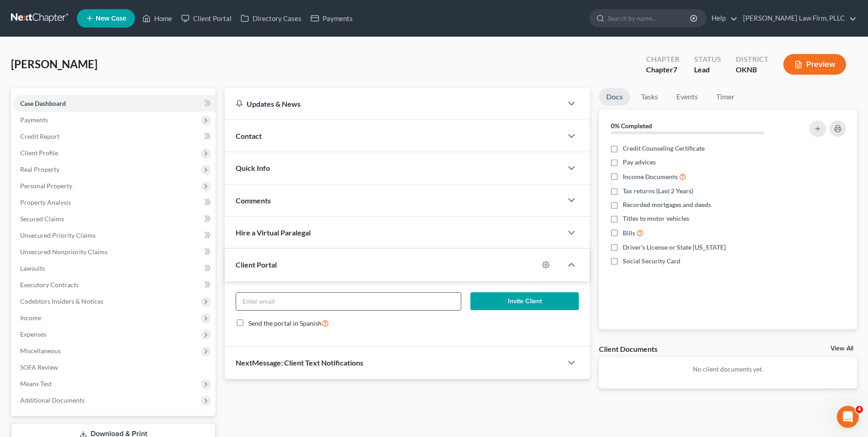  I want to click on span: Personal Property, so click(46, 186).